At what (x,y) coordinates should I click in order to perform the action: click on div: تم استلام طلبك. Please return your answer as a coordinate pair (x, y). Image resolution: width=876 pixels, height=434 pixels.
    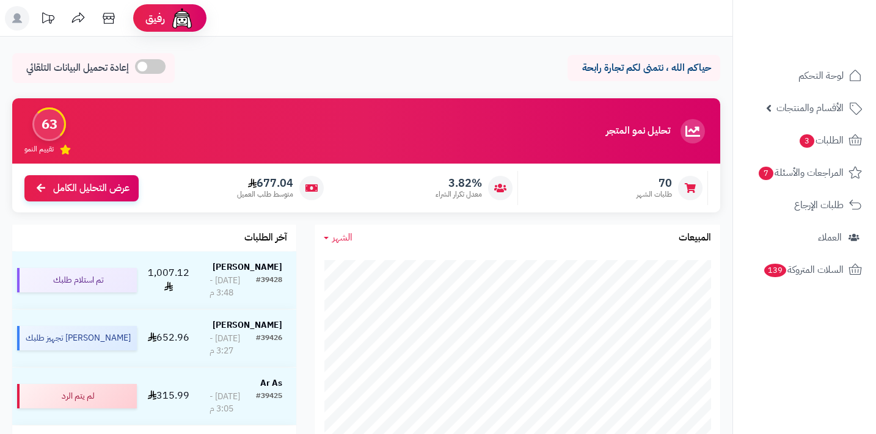
    Looking at the image, I should click on (77, 280).